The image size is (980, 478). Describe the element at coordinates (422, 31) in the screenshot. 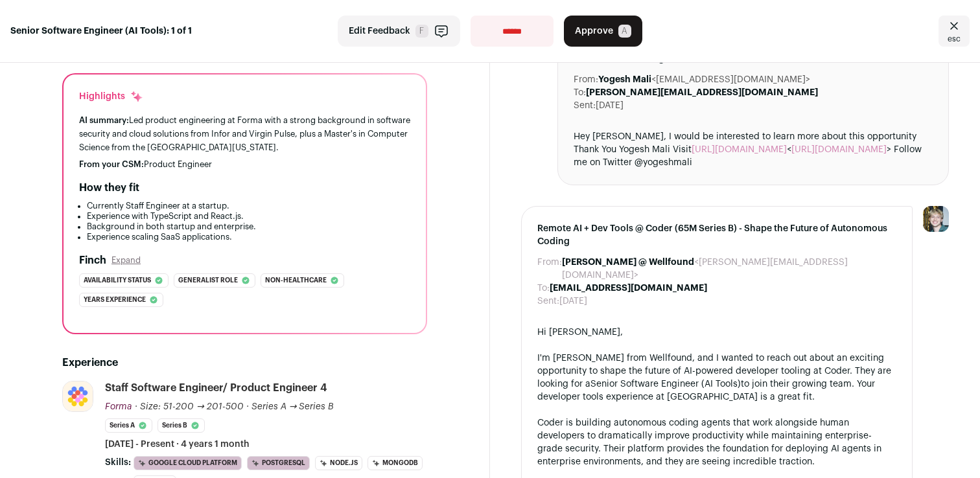

I see `span: F` at that location.